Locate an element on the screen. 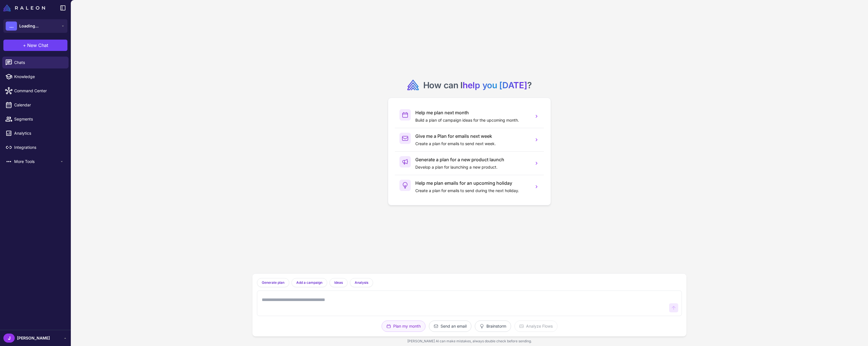 The width and height of the screenshot is (868, 346). span: Knowledge is located at coordinates (39, 77).